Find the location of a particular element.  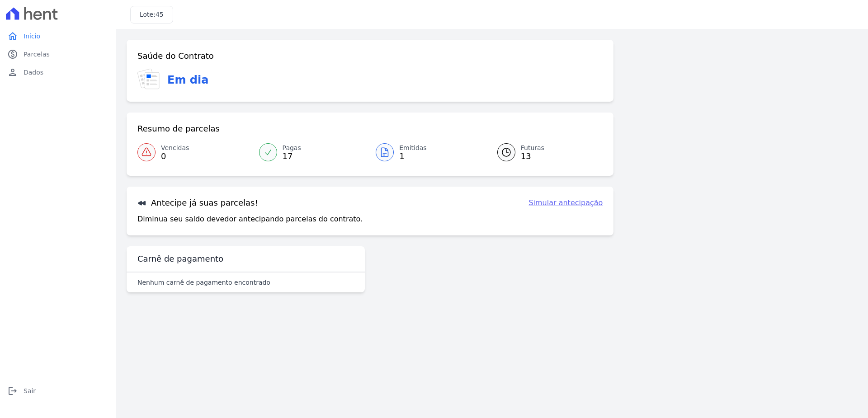

span: 13 is located at coordinates (533, 156).